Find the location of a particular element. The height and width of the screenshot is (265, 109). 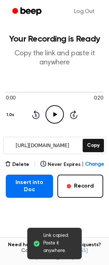

span: Contact us is located at coordinates (55, 254).